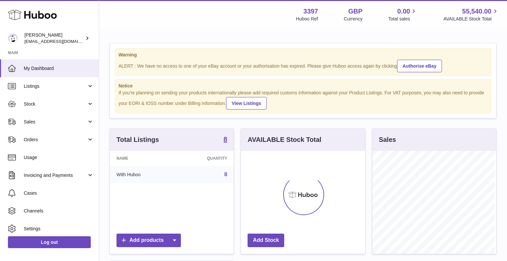 This screenshot has width=507, height=261. What do you see at coordinates (143, 158) in the screenshot?
I see `th: Name` at bounding box center [143, 158].